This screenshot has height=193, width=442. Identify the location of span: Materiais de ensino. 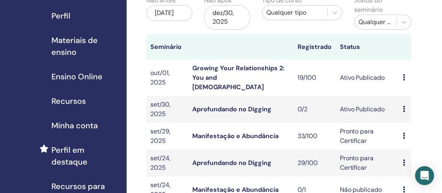
(86, 46).